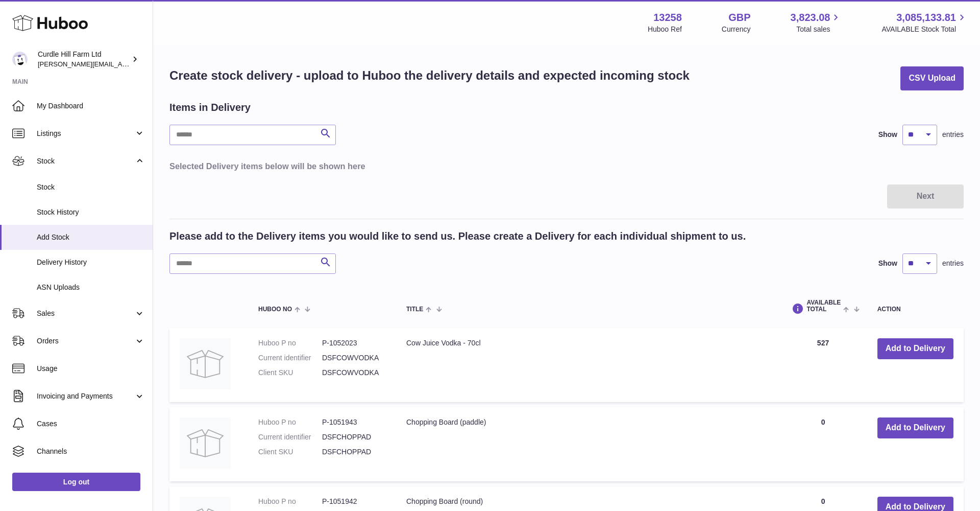  Describe the element at coordinates (76, 482) in the screenshot. I see `a: Log out` at that location.